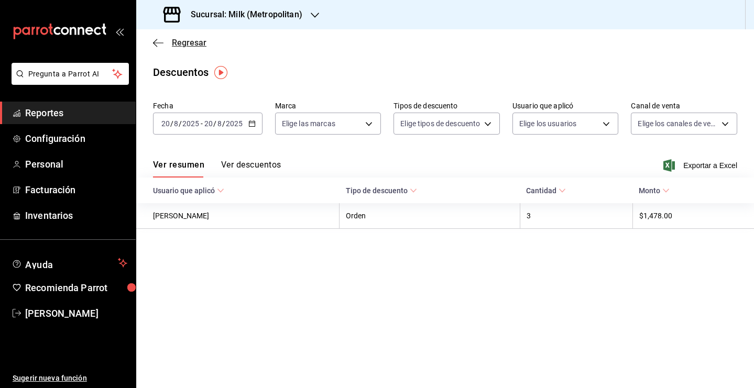 Image resolution: width=754 pixels, height=388 pixels. What do you see at coordinates (70, 74) in the screenshot?
I see `button: Pregunta a Parrot AI` at bounding box center [70, 74].